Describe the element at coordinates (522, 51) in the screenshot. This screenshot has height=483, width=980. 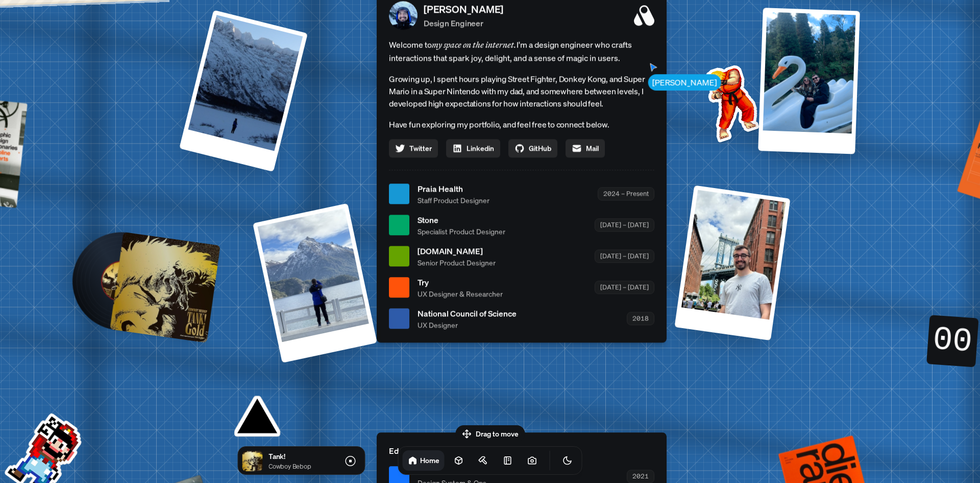
I see `span: Welcome to I'm a design engineer who crafts interactions that spark joy, delight, and a sense of ...` at that location.